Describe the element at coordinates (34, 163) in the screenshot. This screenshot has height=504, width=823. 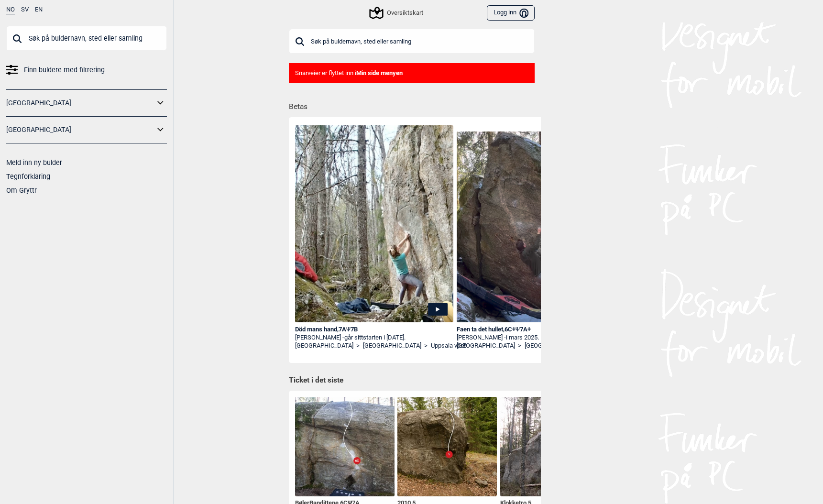
I see `a: Meld inn ny bulder` at that location.